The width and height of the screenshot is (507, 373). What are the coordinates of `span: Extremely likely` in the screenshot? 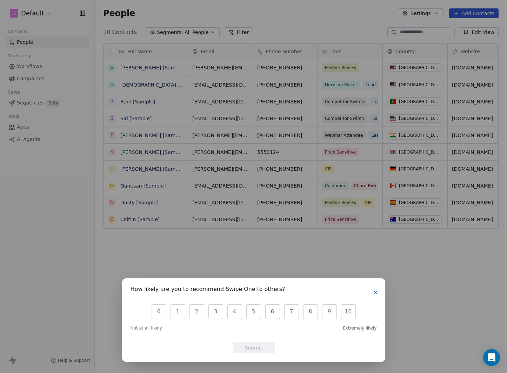 It's located at (359, 328).